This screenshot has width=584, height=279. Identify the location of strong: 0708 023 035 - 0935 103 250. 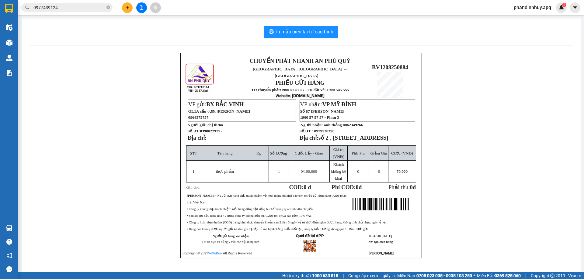
(444, 276).